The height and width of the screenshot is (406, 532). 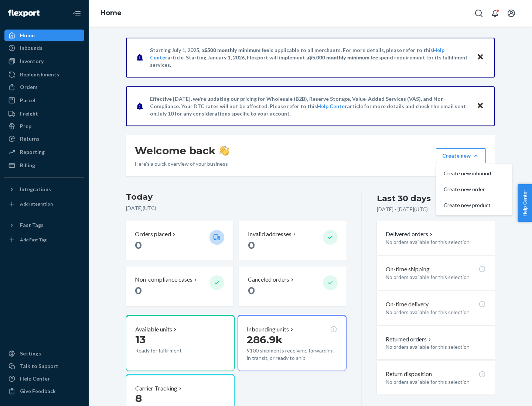 I want to click on p: On-time shipping, so click(x=407, y=269).